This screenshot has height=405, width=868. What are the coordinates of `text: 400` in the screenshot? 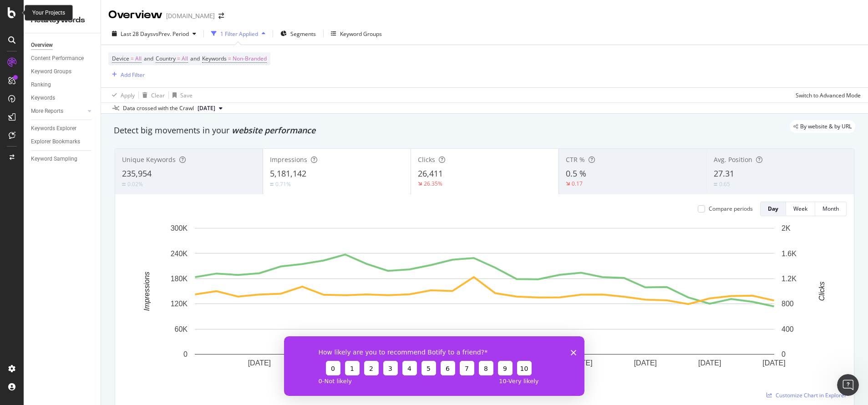 It's located at (787, 329).